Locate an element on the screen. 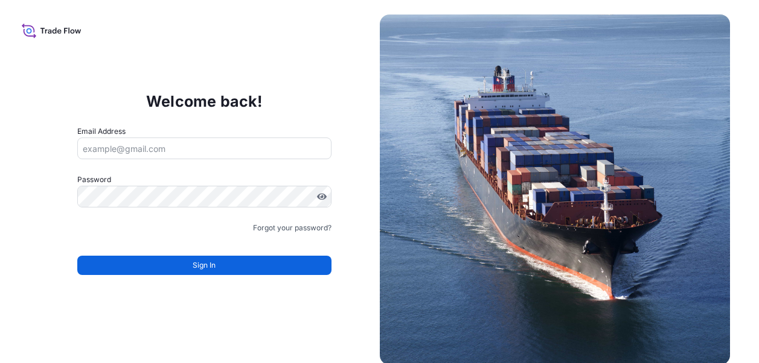 Image resolution: width=759 pixels, height=363 pixels. label: Email Address is located at coordinates (101, 132).